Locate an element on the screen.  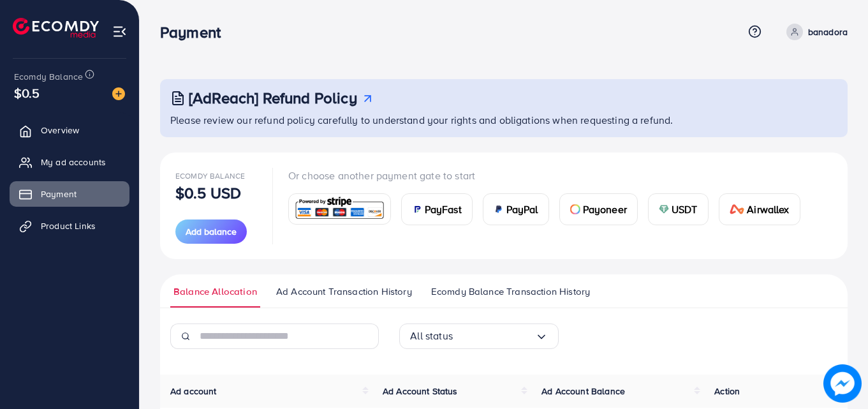
span: Ecomdy Balance Transaction History is located at coordinates (510, 292).